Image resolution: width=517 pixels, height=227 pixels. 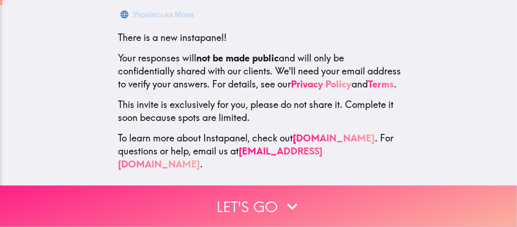 What do you see at coordinates (237, 58) in the screenshot?
I see `b: not be made public` at bounding box center [237, 58].